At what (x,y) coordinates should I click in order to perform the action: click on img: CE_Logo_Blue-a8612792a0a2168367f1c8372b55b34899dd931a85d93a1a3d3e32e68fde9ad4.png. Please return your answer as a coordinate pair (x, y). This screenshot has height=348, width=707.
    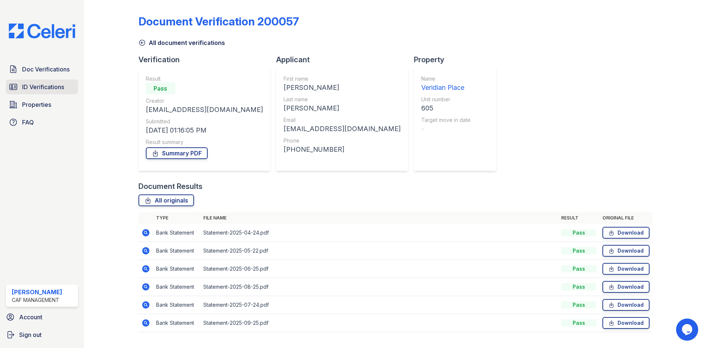
    Looking at the image, I should click on (42, 31).